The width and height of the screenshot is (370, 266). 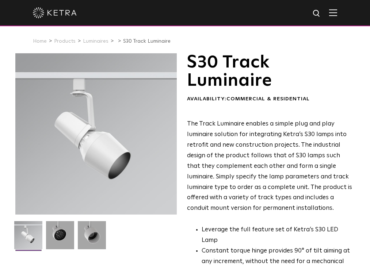 I want to click on a: Products, so click(x=65, y=41).